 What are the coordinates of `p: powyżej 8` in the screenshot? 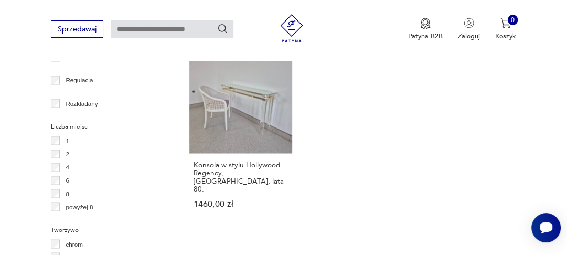 It's located at (79, 207).